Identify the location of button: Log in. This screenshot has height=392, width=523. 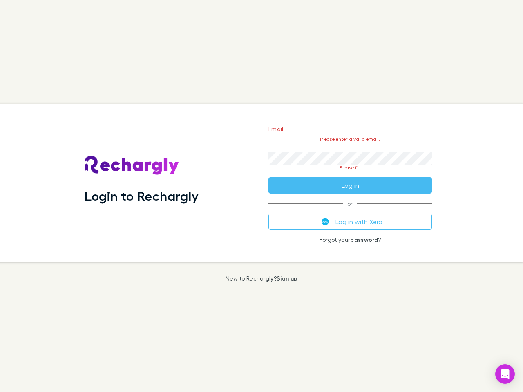
(350, 185).